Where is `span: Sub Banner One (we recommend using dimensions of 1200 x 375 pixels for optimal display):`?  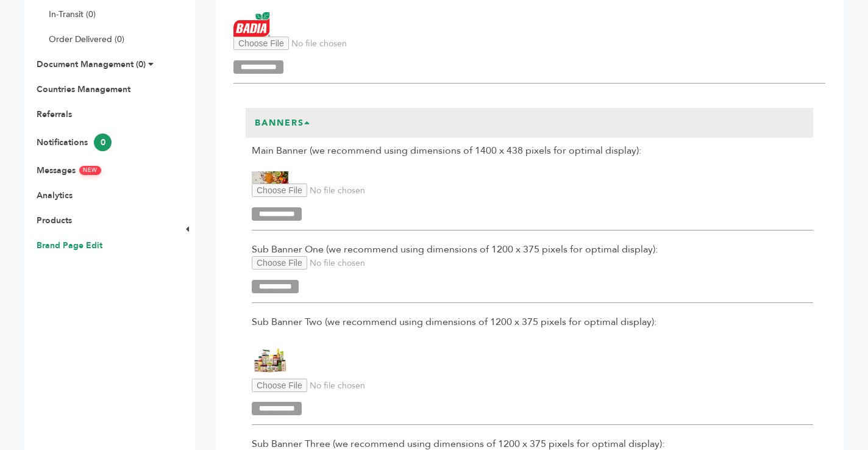
span: Sub Banner One (we recommend using dimensions of 1200 x 375 pixels for optimal display): is located at coordinates (532, 250).